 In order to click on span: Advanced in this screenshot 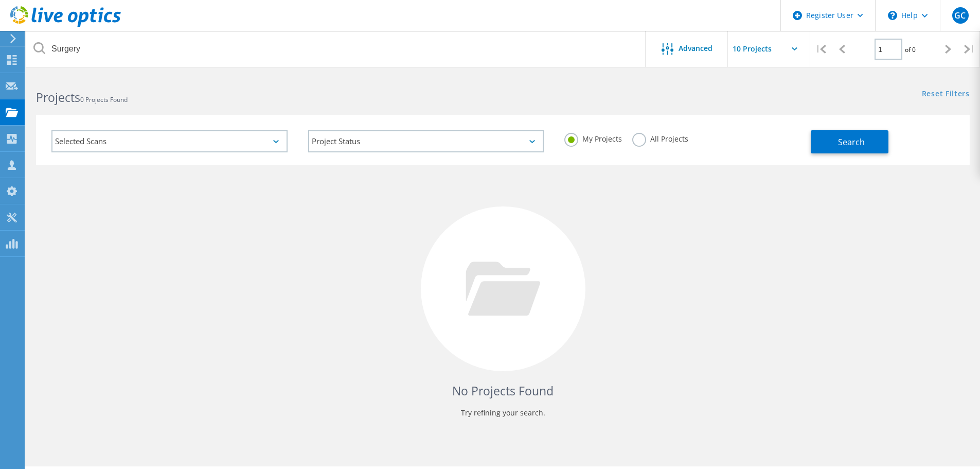, I will do `click(696, 49)`.